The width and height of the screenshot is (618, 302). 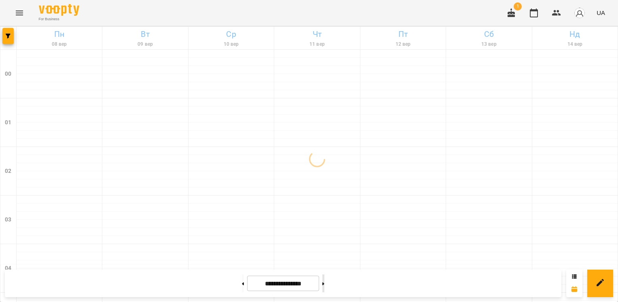 I want to click on h6: 12 вер, so click(x=403, y=44).